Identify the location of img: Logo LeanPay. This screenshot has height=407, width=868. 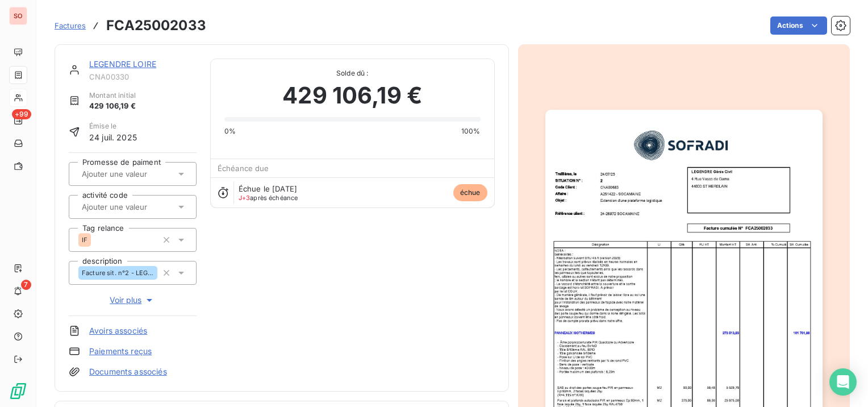
(18, 391).